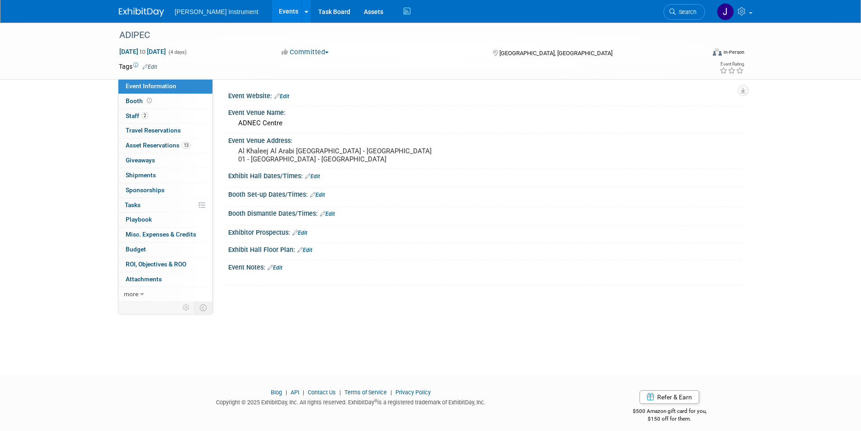 The width and height of the screenshot is (861, 431). I want to click on a: Playbook, so click(165, 220).